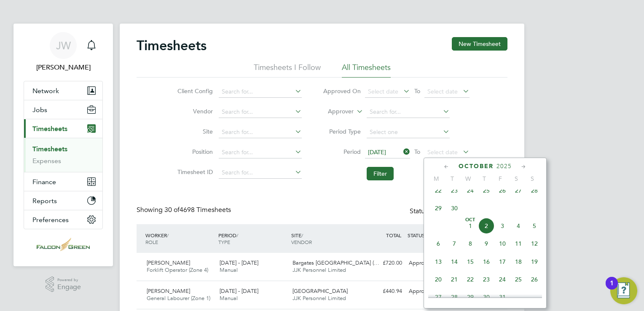  I want to click on label: Client Config, so click(194, 91).